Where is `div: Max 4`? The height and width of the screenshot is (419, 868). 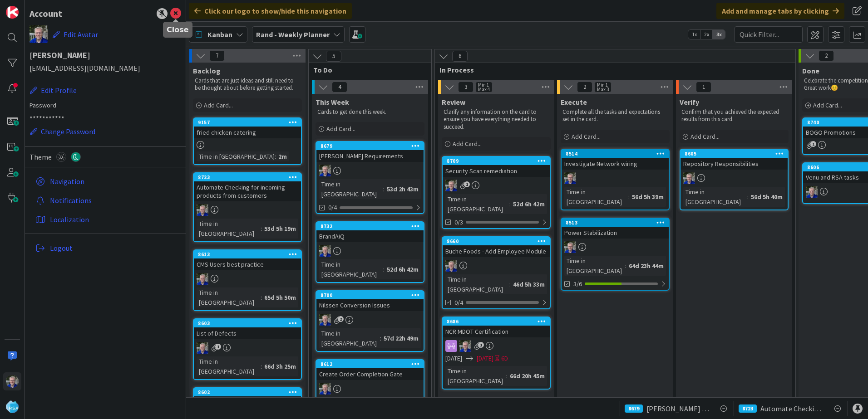
div: Max 4 is located at coordinates (484, 89).